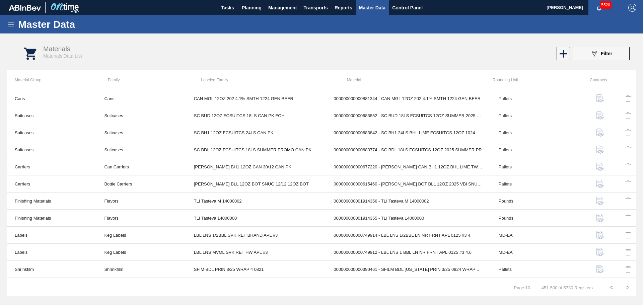  I want to click on td: Shrinkfilm, so click(51, 269).